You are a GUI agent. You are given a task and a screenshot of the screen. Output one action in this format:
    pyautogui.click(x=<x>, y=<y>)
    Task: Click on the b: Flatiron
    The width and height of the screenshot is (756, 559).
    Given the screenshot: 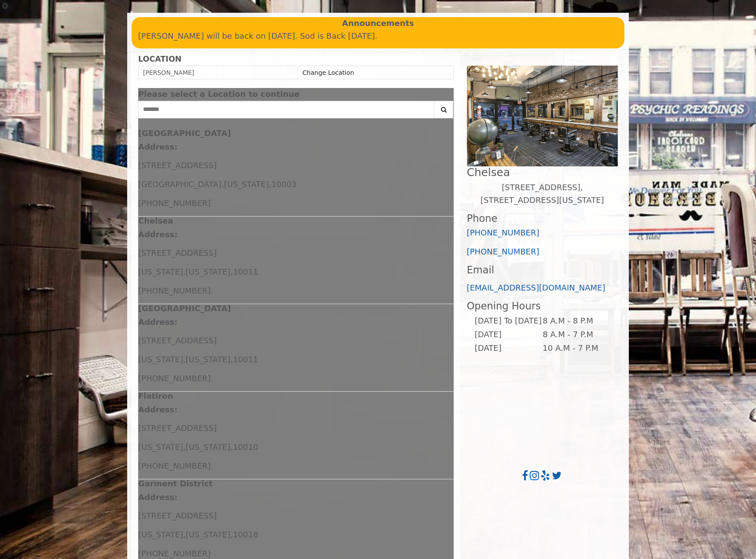 What is the action you would take?
    pyautogui.click(x=155, y=396)
    